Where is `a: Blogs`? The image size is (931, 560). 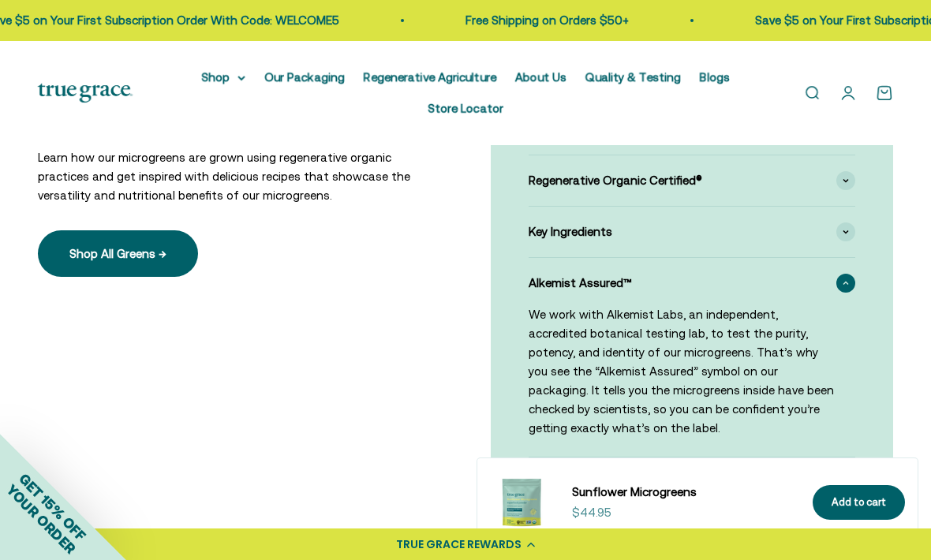
a: Blogs is located at coordinates (715, 76).